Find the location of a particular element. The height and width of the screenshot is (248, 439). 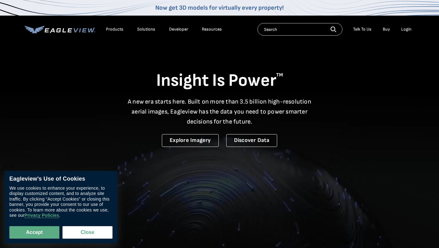

p: A new era starts here. Built on more than 3.5 billion high-resolution aerial images, Eagleview ha... is located at coordinates (219, 112).